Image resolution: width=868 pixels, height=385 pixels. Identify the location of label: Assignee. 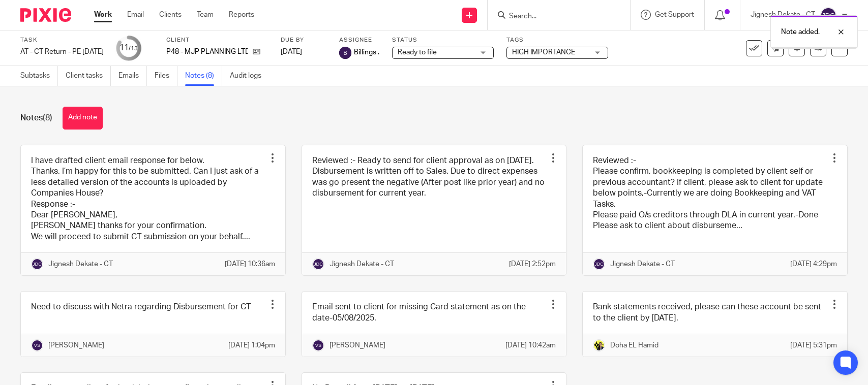
(359, 40).